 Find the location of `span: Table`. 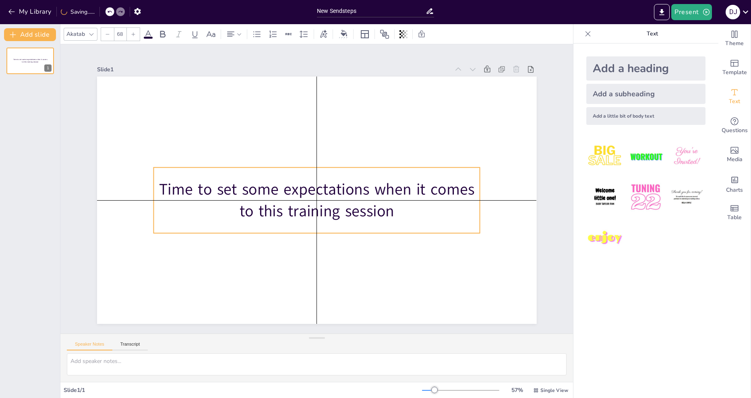

span: Table is located at coordinates (734, 217).